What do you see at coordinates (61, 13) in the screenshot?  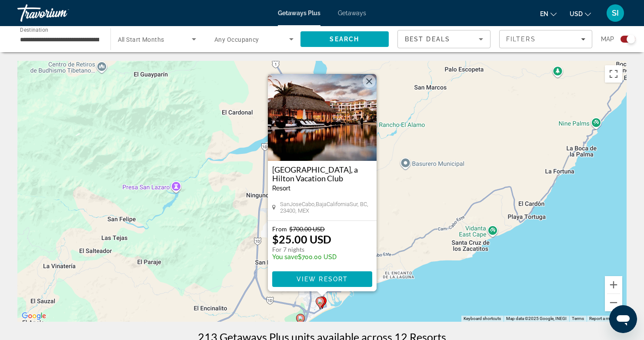 I see `a: Travorium` at bounding box center [61, 13].